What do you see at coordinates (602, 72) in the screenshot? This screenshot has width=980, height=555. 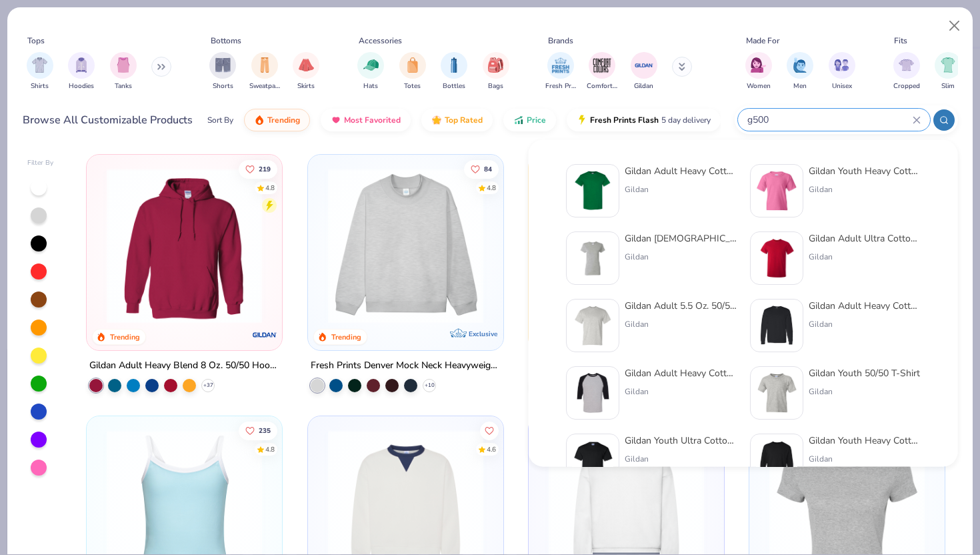 I see `div: filter for Comfort Colors` at bounding box center [602, 72].